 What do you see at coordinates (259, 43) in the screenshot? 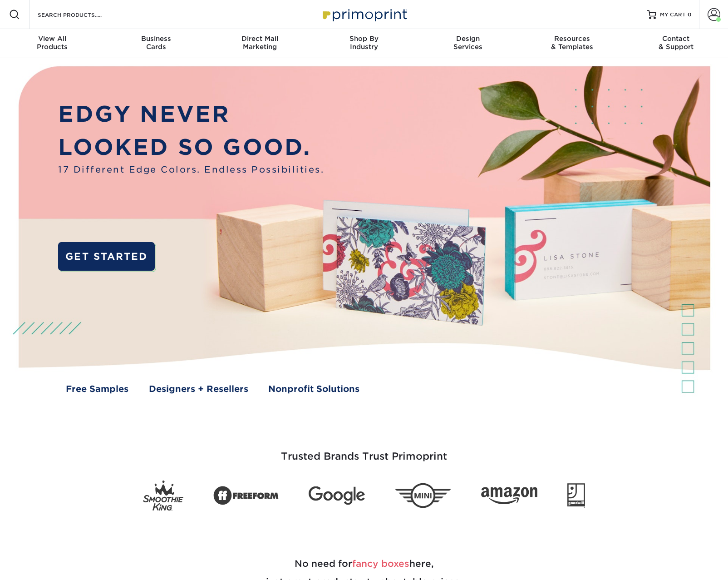
I see `div: Marketing` at bounding box center [259, 43].